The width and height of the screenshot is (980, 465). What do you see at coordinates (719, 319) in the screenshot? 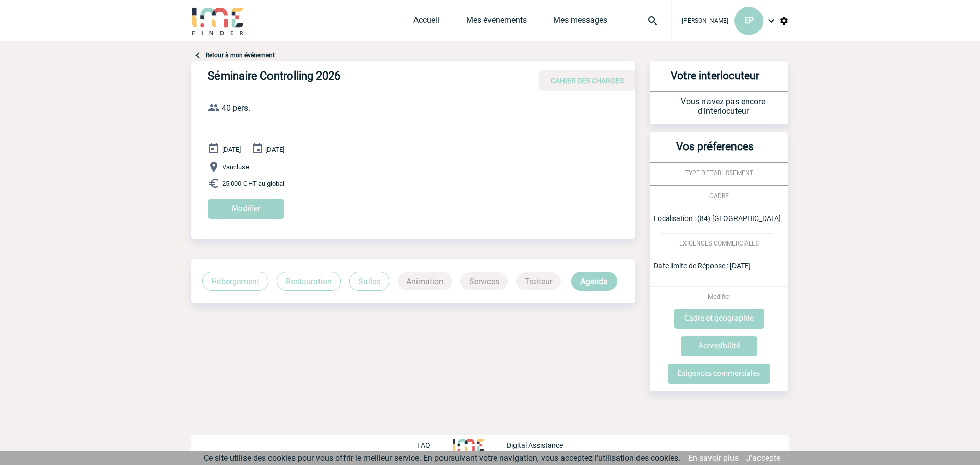
I see `input: Cadre et géographie` at bounding box center [719, 319].